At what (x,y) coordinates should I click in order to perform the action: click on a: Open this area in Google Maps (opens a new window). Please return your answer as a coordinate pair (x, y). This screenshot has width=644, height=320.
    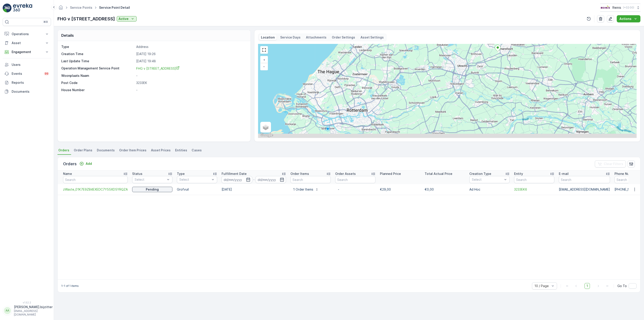
    Looking at the image, I should click on (267, 135).